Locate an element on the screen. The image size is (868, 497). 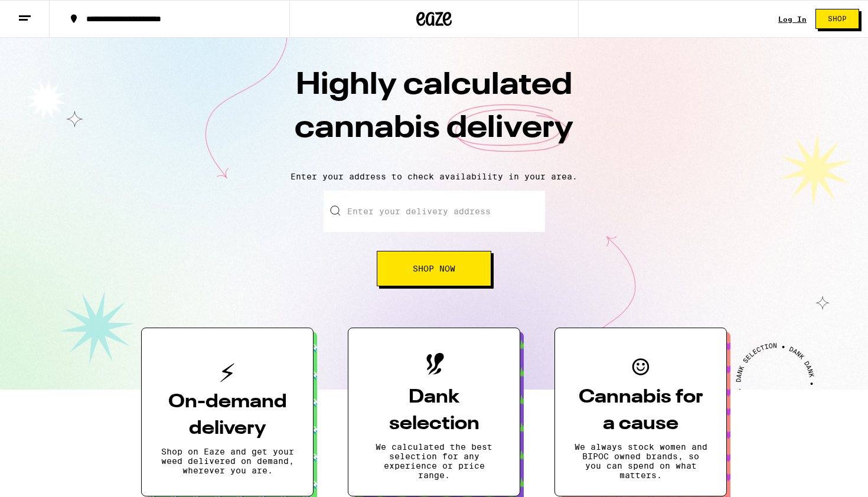
input: Enter your delivery address is located at coordinates (434, 211).